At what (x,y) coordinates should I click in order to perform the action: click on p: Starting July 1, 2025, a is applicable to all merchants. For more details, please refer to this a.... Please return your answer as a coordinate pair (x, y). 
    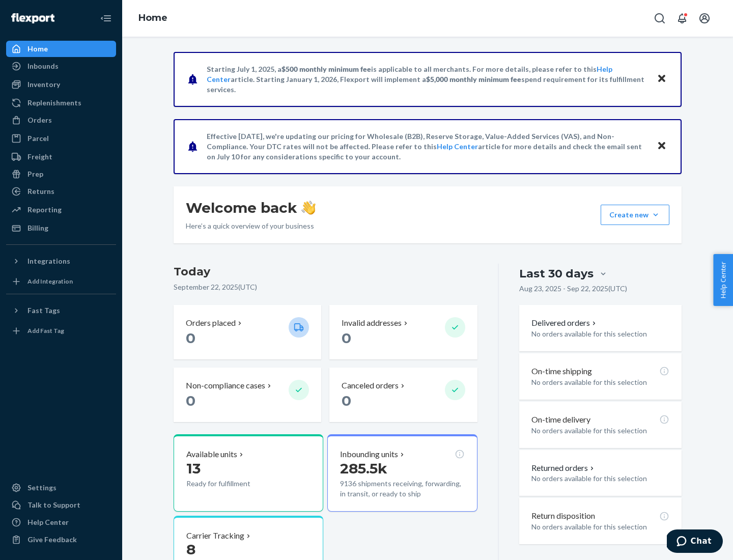
    Looking at the image, I should click on (427, 80).